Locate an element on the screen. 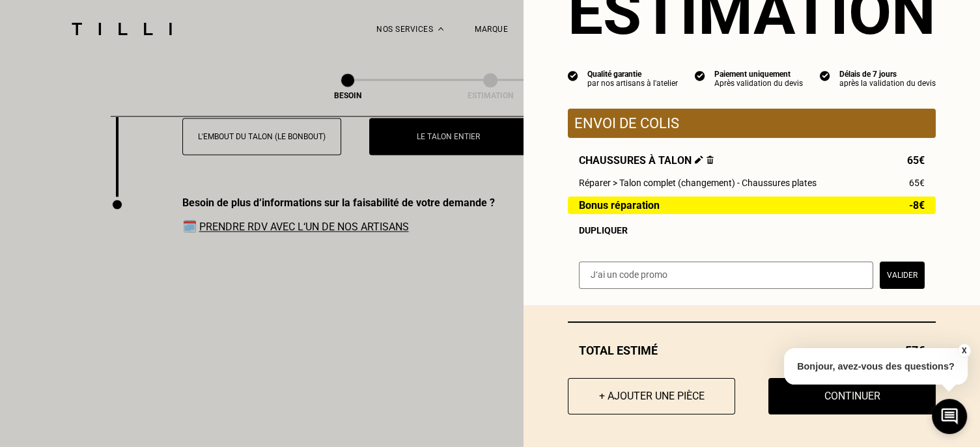 This screenshot has height=447, width=980. span: Bonus réparation is located at coordinates (619, 205).